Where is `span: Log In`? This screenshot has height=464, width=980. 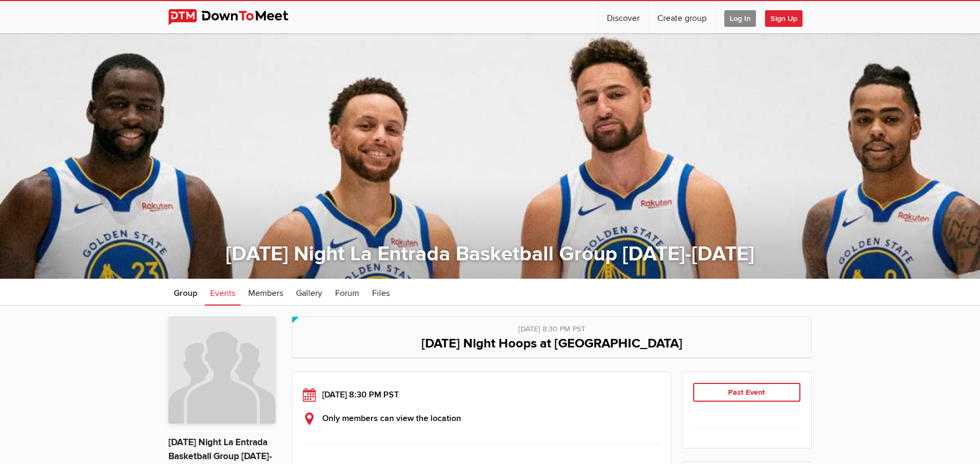
span: Log In is located at coordinates (740, 18).